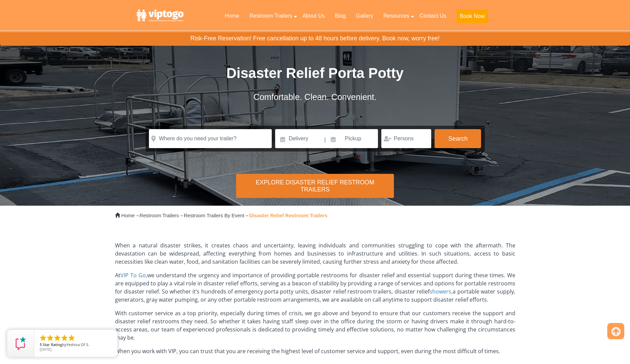 This screenshot has width=630, height=364. Describe the element at coordinates (406, 139) in the screenshot. I see `input: Persons` at that location.